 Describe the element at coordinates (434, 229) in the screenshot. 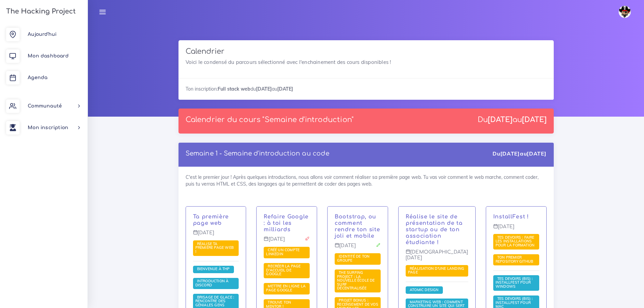

I see `a: Réalise le site de présentation de ta startup ou de ton association étudiante !` at that location.